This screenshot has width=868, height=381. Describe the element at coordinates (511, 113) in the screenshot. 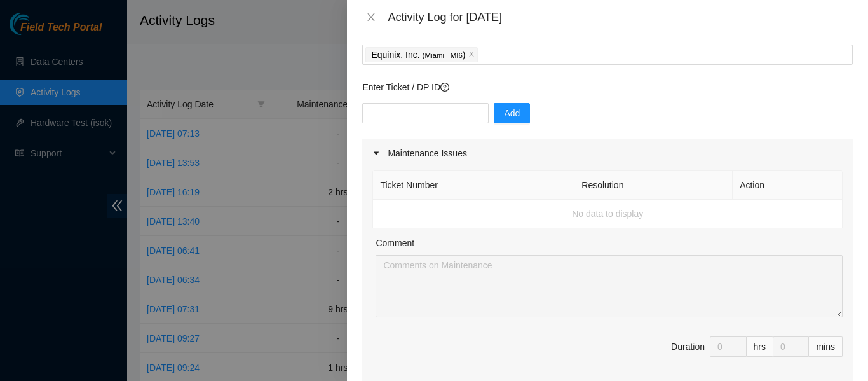

I see `button: Add` at that location.